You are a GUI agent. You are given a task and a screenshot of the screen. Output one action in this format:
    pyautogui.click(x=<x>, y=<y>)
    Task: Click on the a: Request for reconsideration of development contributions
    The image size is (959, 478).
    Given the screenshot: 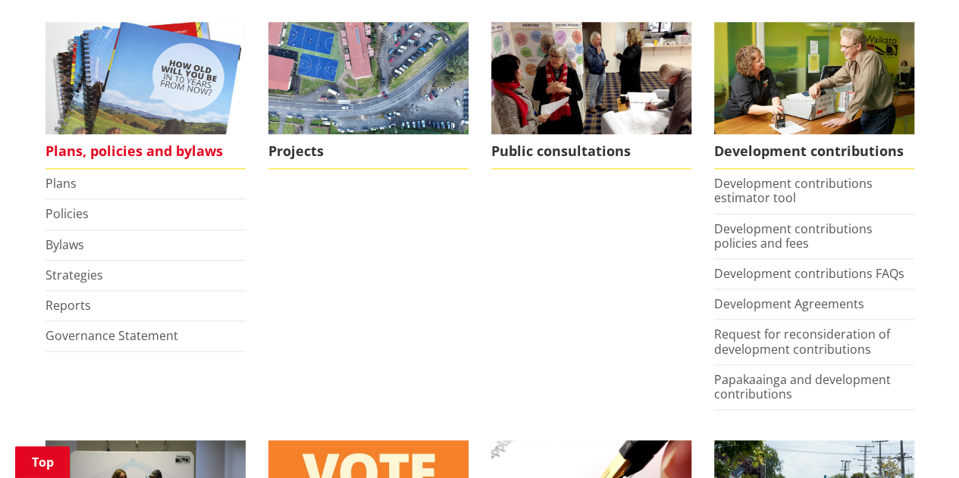 What is the action you would take?
    pyautogui.click(x=802, y=341)
    